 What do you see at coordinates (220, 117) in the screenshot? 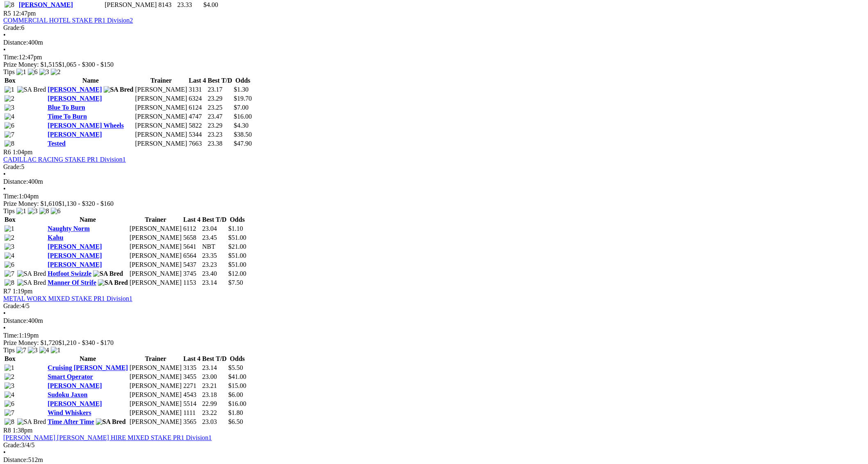
I see `td: 23.47` at bounding box center [220, 117].